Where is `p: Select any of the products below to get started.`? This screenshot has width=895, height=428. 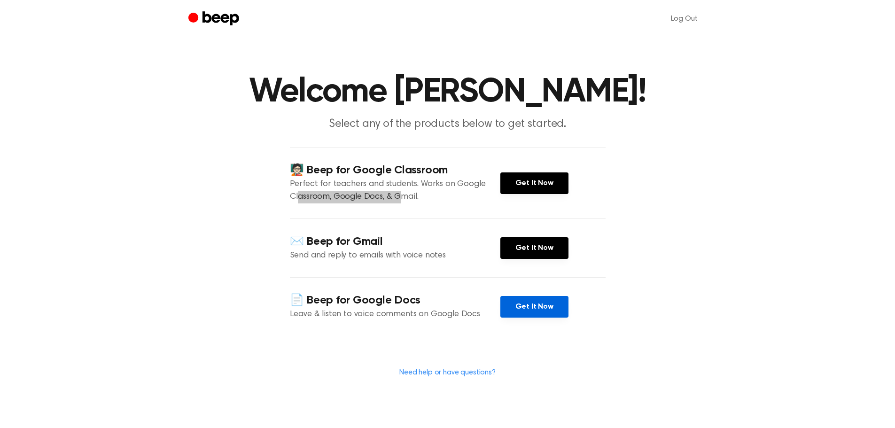
p: Select any of the products below to get started. is located at coordinates (448, 124).